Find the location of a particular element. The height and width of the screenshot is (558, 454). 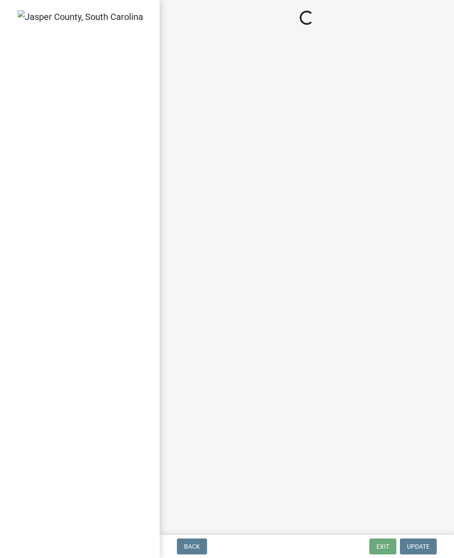

span: Update is located at coordinates (418, 547).